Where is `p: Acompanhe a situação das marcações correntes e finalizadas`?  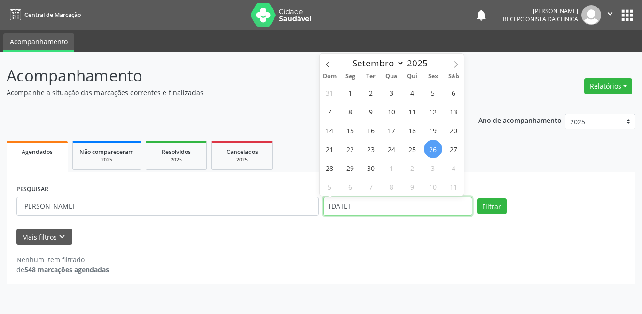 p: Acompanhe a situação das marcações correntes e finalizadas is located at coordinates (227, 92).